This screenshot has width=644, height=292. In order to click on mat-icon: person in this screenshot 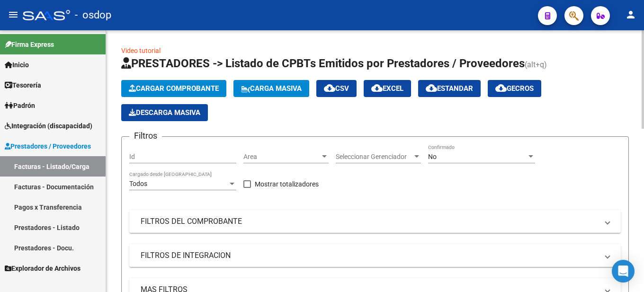, I will do `click(631, 14)`.